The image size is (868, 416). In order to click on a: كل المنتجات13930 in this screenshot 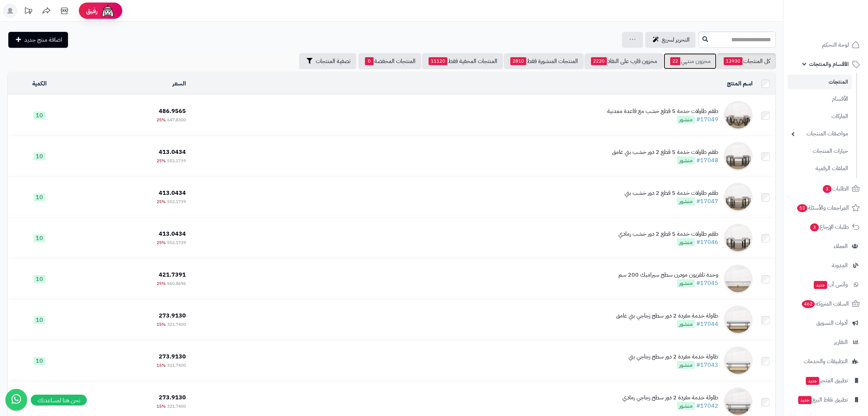, I will do `click(746, 61)`.